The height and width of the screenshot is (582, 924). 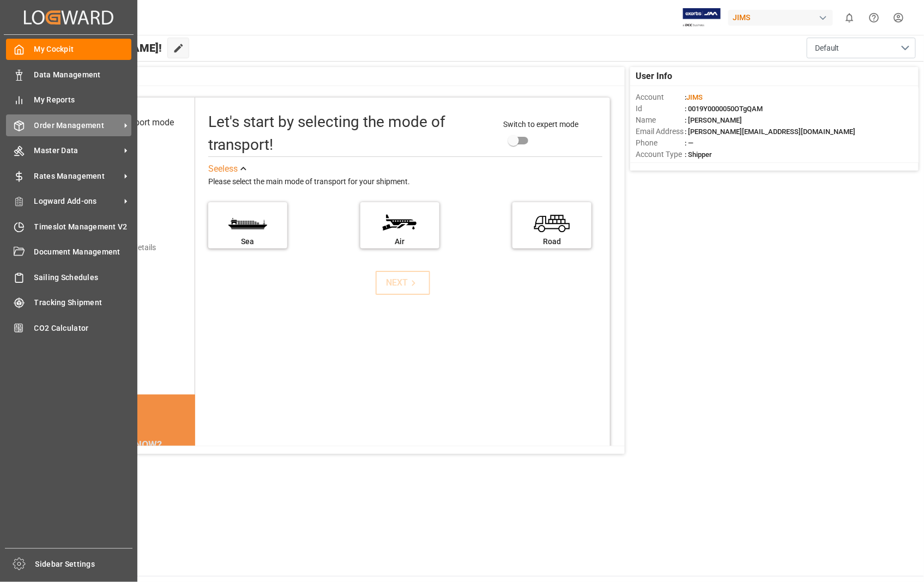 I want to click on a: CO2 Calculator, so click(x=69, y=328).